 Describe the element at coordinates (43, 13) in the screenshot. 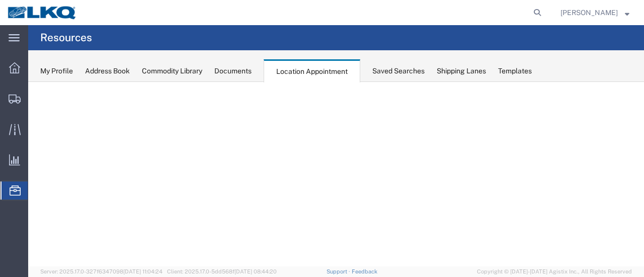

I see `img: logo` at that location.